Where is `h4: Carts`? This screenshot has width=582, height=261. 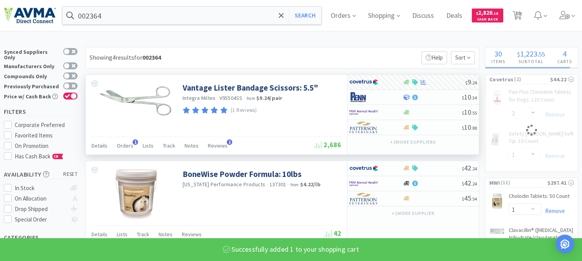
h4: Carts is located at coordinates (564, 61).